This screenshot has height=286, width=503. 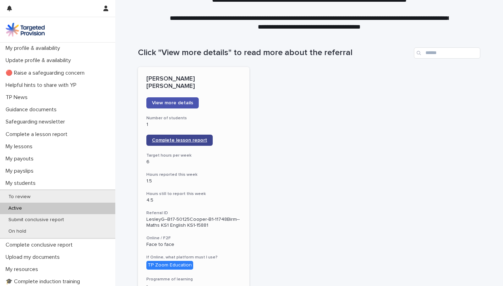 What do you see at coordinates (44, 282) in the screenshot?
I see `p: 🎓 Complete induction training` at bounding box center [44, 282].